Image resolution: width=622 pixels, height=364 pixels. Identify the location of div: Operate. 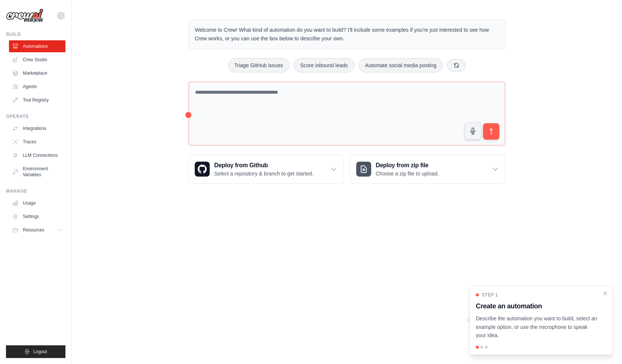
(36, 116).